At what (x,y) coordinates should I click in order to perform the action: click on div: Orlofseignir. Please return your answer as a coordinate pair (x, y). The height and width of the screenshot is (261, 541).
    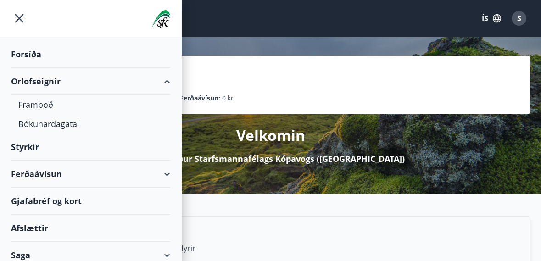
    Looking at the image, I should click on (90, 81).